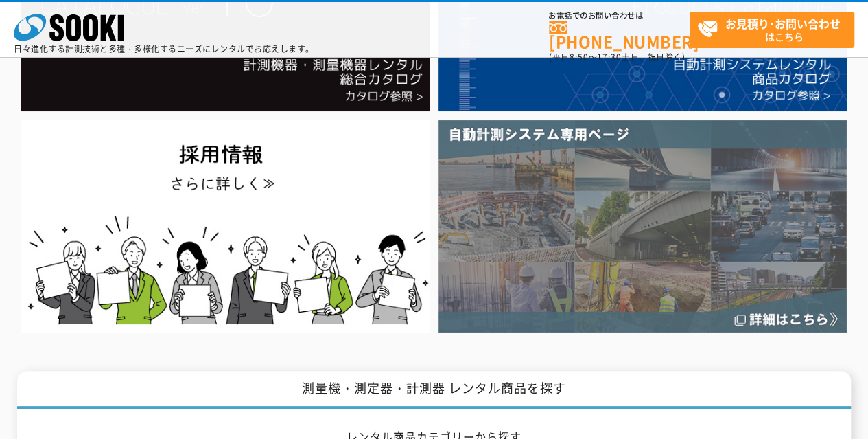  Describe the element at coordinates (772, 29) in the screenshot. I see `a: お見積り･お問い合わせはこちら` at that location.